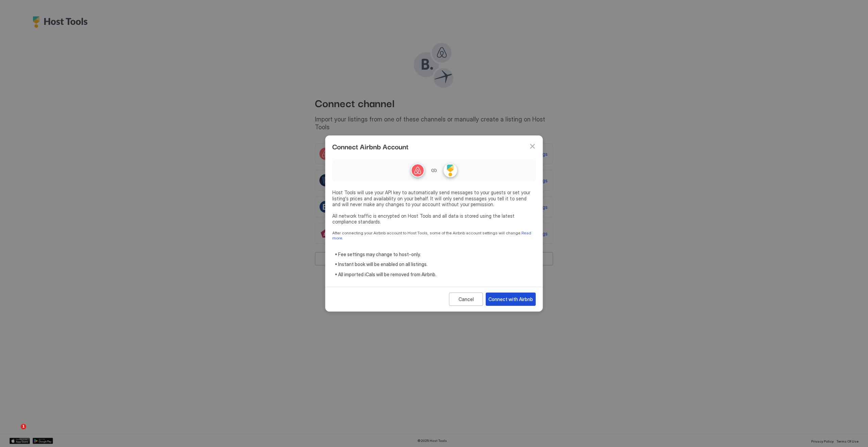 Image resolution: width=868 pixels, height=447 pixels. What do you see at coordinates (466, 299) in the screenshot?
I see `div: Cancel` at bounding box center [466, 299].